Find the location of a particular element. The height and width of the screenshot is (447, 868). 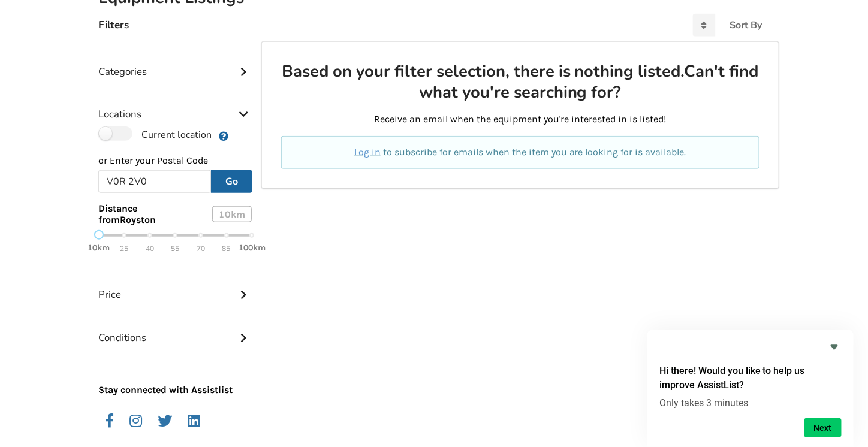

h4: Filters is located at coordinates (114, 24).